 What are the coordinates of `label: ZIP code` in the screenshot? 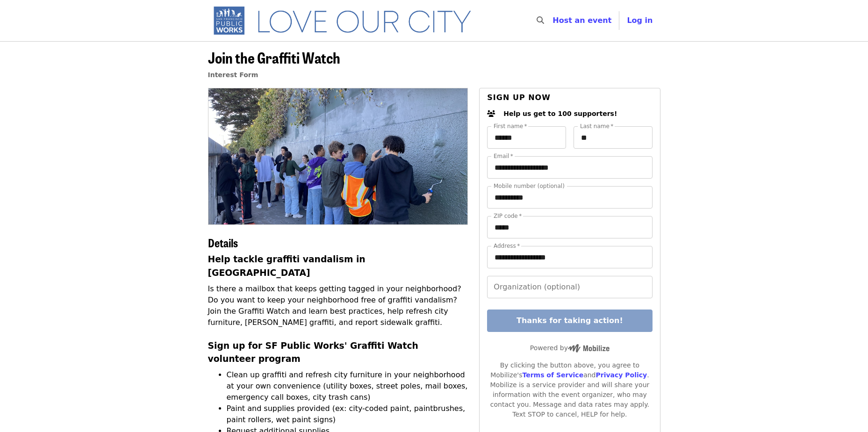 It's located at (508, 216).